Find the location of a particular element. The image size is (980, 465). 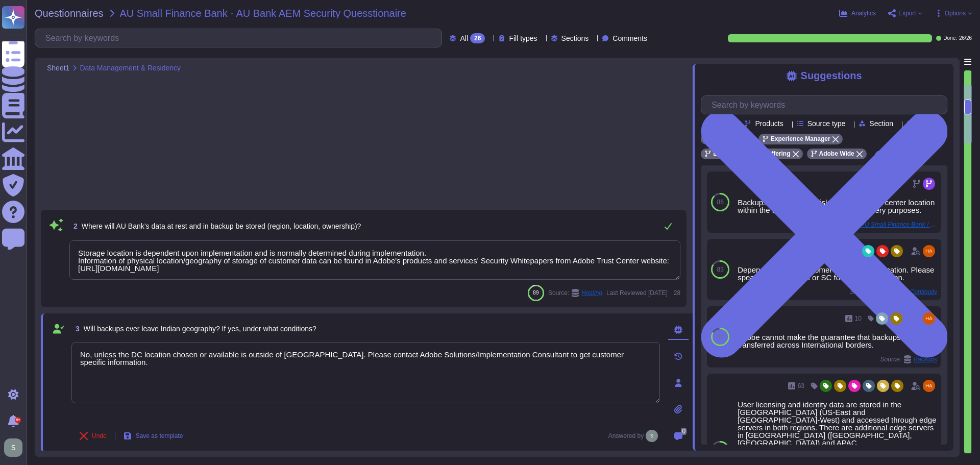

span: Will backups ever leave Indian geography? If yes, under what conditions? is located at coordinates (200, 328).